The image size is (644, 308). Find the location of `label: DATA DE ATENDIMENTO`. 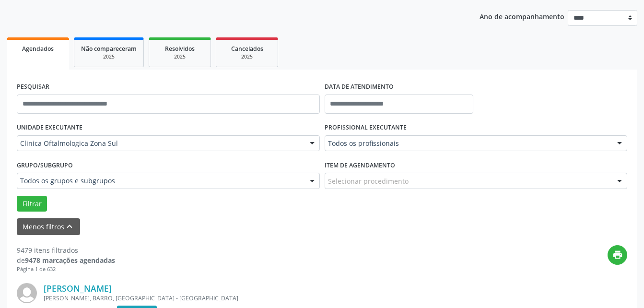

label: DATA DE ATENDIMENTO is located at coordinates (359, 87).